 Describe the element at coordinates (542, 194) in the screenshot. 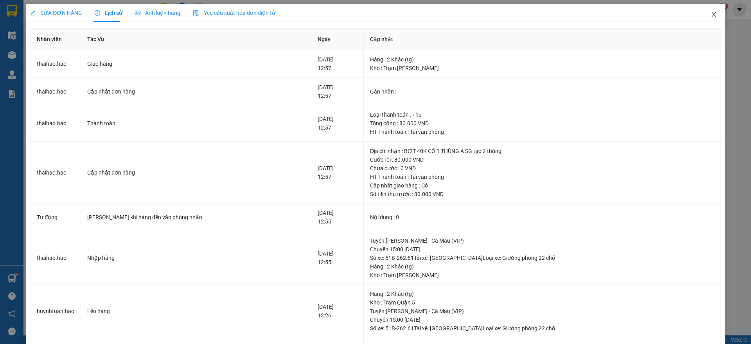

I see `div: Số tiền thu trước : 80.000 VND` at that location.